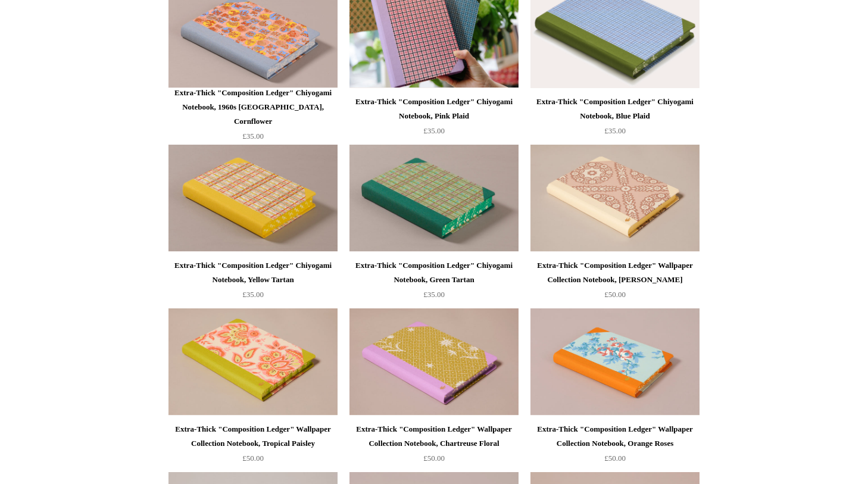  I want to click on div: Extra-Thick "Composition Ledger" Wallpaper Collection Notebook, Tropical Paisley, so click(253, 437).